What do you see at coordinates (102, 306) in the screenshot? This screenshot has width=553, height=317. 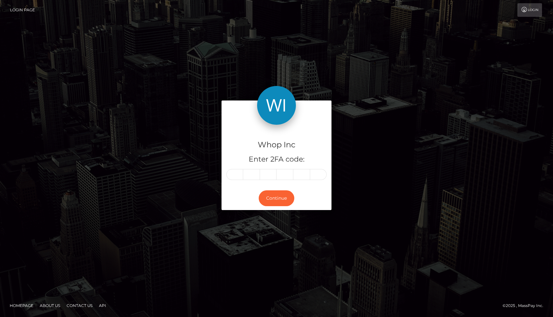 I see `a: API` at bounding box center [102, 306].